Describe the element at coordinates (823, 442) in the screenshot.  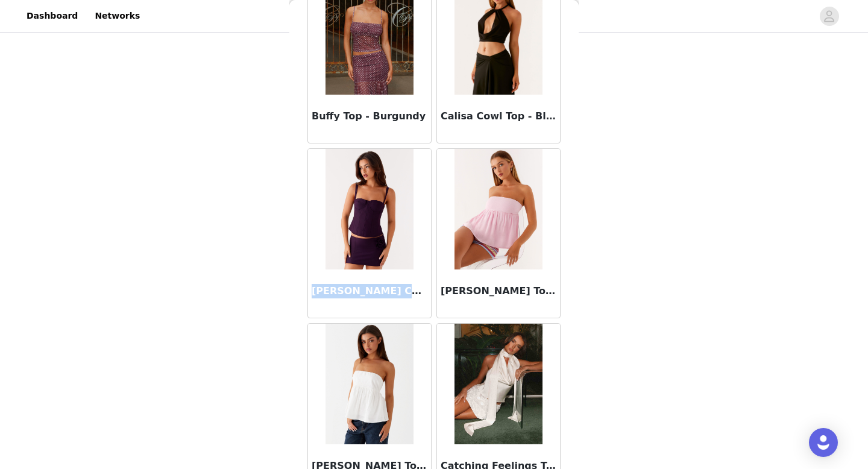
I see `div: Open Intercom Messenger` at that location.